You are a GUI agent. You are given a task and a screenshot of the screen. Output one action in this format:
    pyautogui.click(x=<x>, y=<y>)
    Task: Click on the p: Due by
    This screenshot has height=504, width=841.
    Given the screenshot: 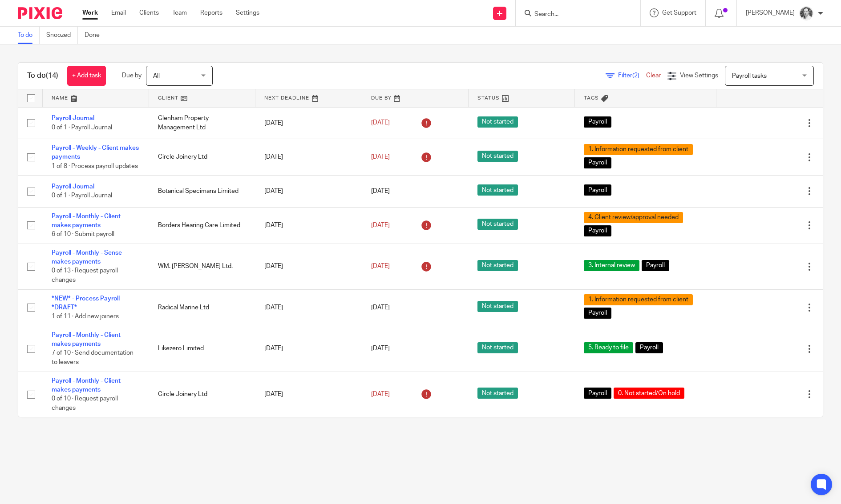 What is the action you would take?
    pyautogui.click(x=132, y=76)
    